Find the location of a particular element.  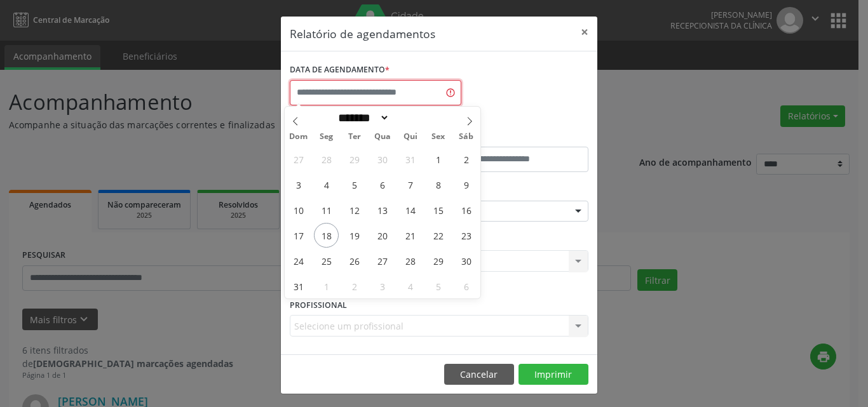

span: Agosto 14, 2025 is located at coordinates (410, 209).